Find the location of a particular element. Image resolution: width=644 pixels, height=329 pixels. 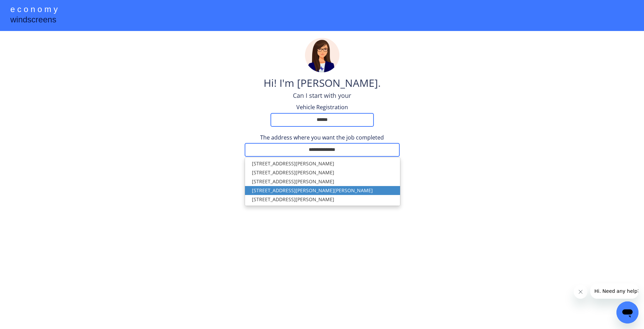

div: The address where you want the job completed is located at coordinates (322, 138).